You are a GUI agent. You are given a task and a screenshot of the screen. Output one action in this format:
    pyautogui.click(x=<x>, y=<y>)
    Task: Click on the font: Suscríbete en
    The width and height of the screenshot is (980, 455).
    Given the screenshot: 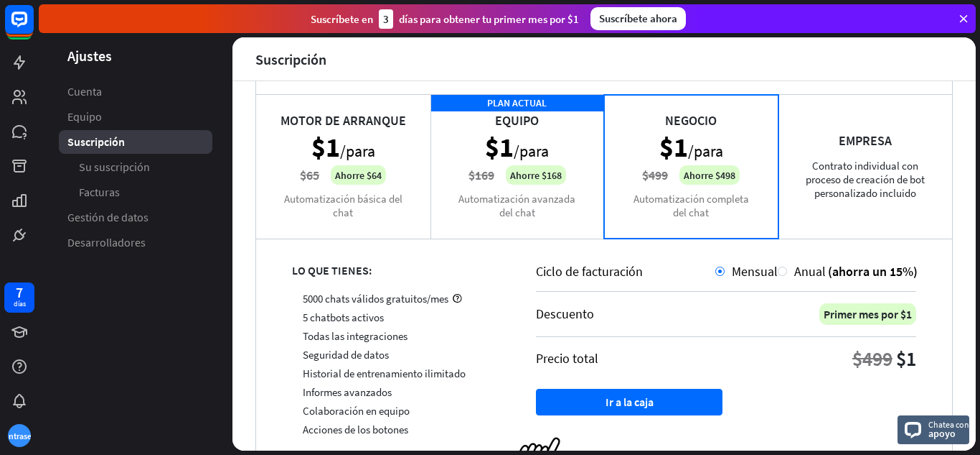 What is the action you would take?
    pyautogui.click(x=342, y=19)
    